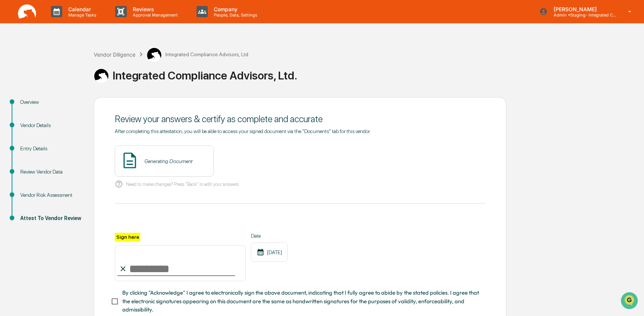  Describe the element at coordinates (51, 218) in the screenshot. I see `div: Attest To Vendor Review` at that location.